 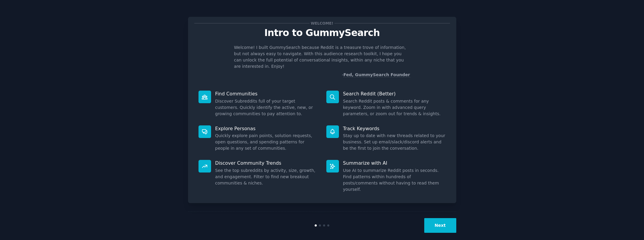 What do you see at coordinates (322, 23) in the screenshot?
I see `span: Welcome!` at bounding box center [322, 23].